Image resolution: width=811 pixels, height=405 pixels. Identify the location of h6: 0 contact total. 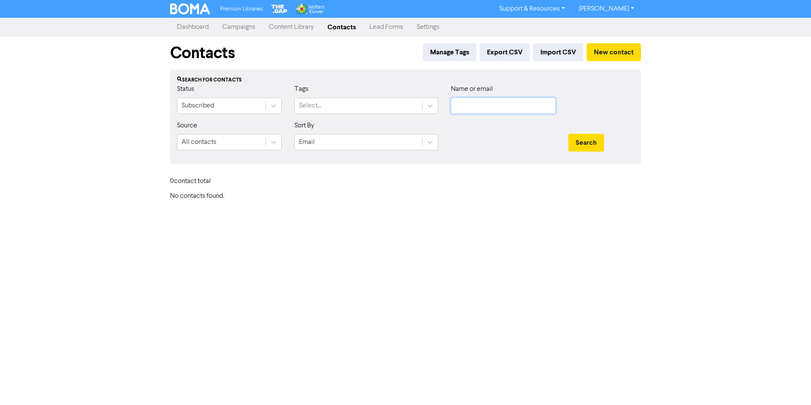
(204, 181).